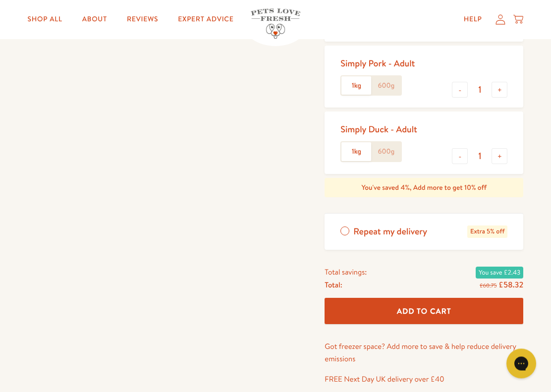 Image resolution: width=551 pixels, height=392 pixels. What do you see at coordinates (345, 272) in the screenshot?
I see `span: Total savings:` at bounding box center [345, 272].